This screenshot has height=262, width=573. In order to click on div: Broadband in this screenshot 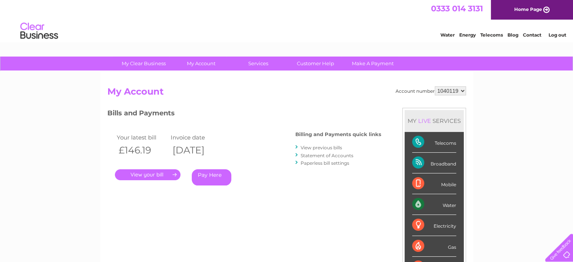, I will do `click(434, 163)`.